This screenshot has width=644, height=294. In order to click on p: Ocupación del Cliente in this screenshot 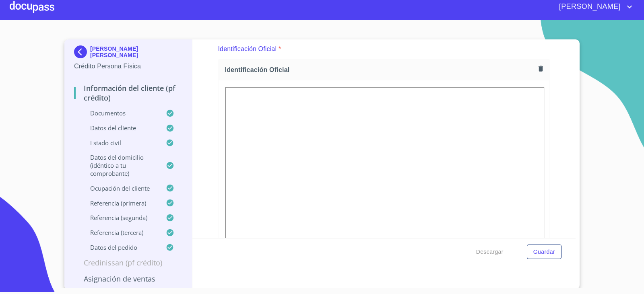, I will do `click(120, 188)`.